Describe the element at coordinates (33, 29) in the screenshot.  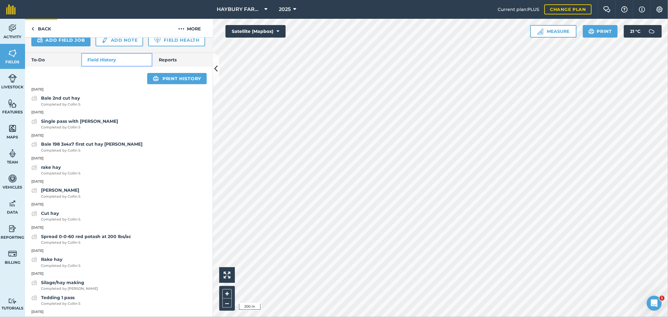
I see `img: svg+xml;base64,PHN2ZyB4bWxucz0iaHR0cDovL3d3dy53My5vcmcvMjAwMC9zdmciIHdpZHRoPSI5IiBoZWlnaHQ9IjI0Ii...` at that location.